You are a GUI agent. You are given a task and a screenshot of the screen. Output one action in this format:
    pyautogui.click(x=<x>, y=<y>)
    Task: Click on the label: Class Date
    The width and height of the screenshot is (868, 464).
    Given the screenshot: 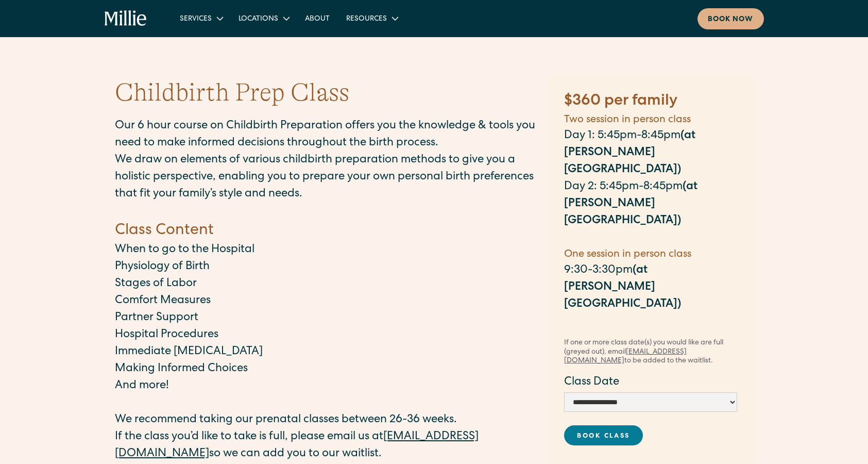 What is the action you would take?
    pyautogui.click(x=651, y=383)
    